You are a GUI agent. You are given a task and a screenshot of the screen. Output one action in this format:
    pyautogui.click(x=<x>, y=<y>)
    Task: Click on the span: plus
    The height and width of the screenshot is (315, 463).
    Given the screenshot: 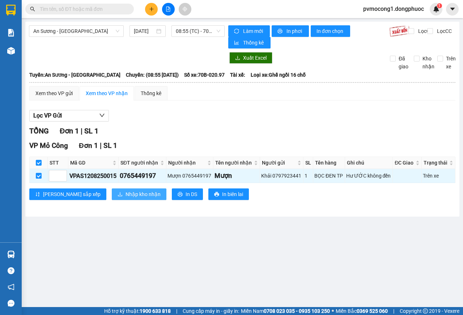 What is the action you would take?
    pyautogui.click(x=152, y=9)
    